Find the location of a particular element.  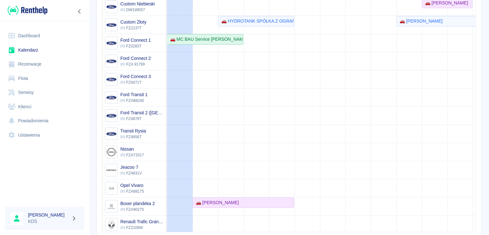

a: Serwisy is located at coordinates (45, 92).